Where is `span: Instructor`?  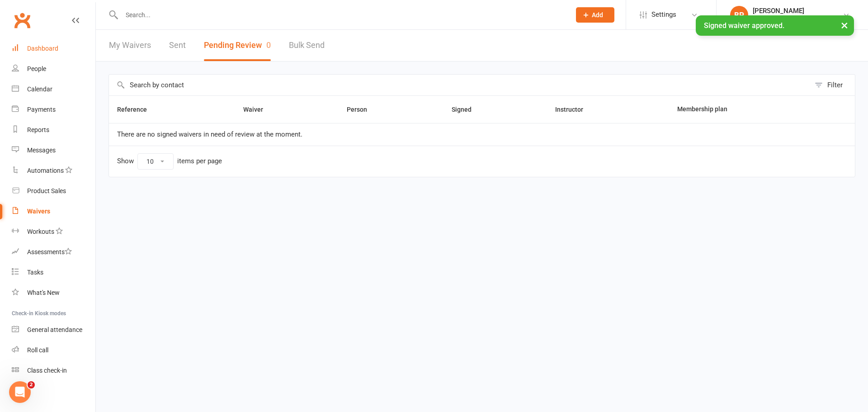 span: Instructor is located at coordinates (574, 109).